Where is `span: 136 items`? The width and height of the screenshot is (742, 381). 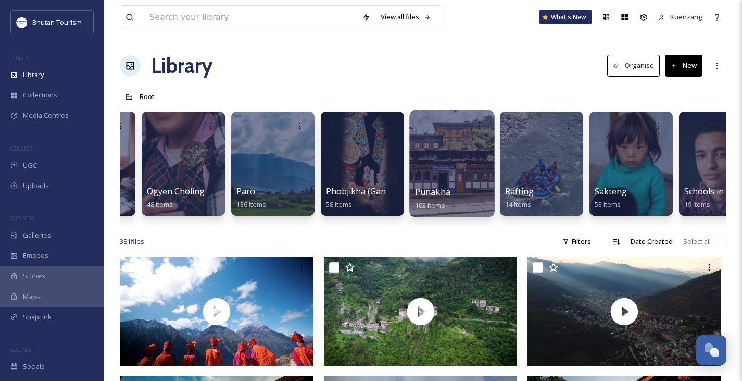 span: 136 items is located at coordinates (251, 204).